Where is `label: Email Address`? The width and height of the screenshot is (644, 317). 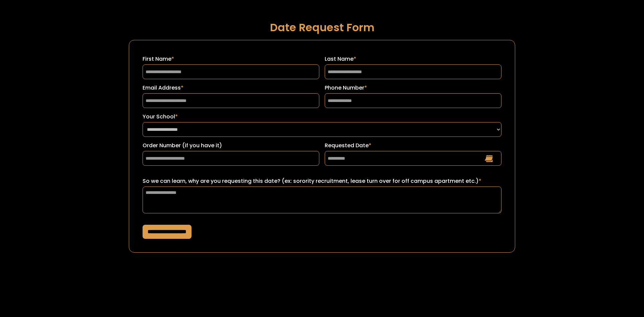 label: Email Address is located at coordinates (231, 88).